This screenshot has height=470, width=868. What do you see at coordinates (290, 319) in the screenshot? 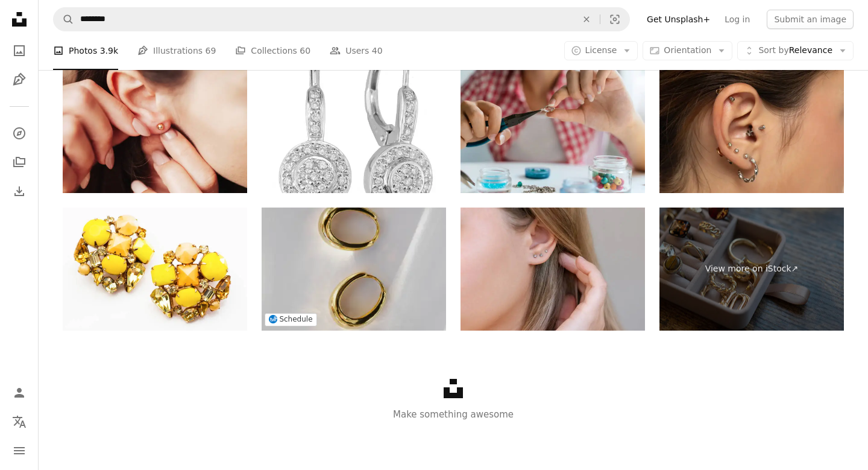
I see `button: Schedule` at bounding box center [290, 319].